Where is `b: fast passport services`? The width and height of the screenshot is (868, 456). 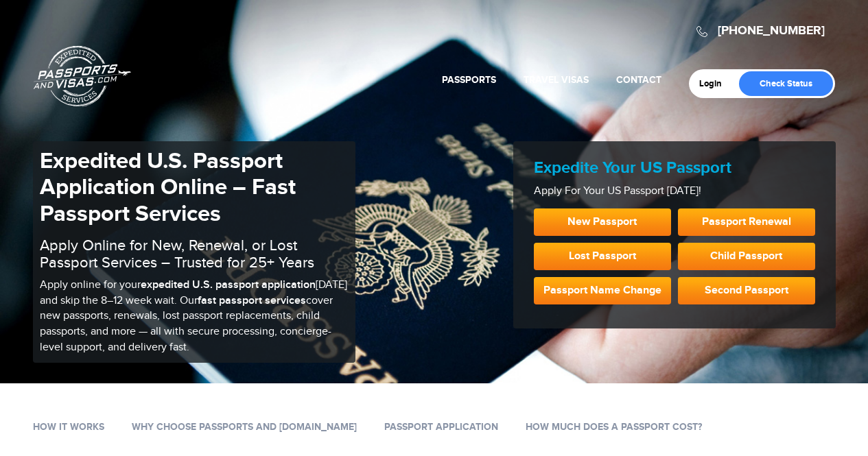 b: fast passport services is located at coordinates (252, 301).